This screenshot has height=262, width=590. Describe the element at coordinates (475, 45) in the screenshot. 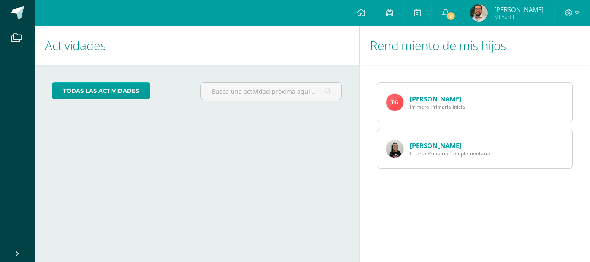

I see `h1: Rendimiento de mis hijos` at that location.